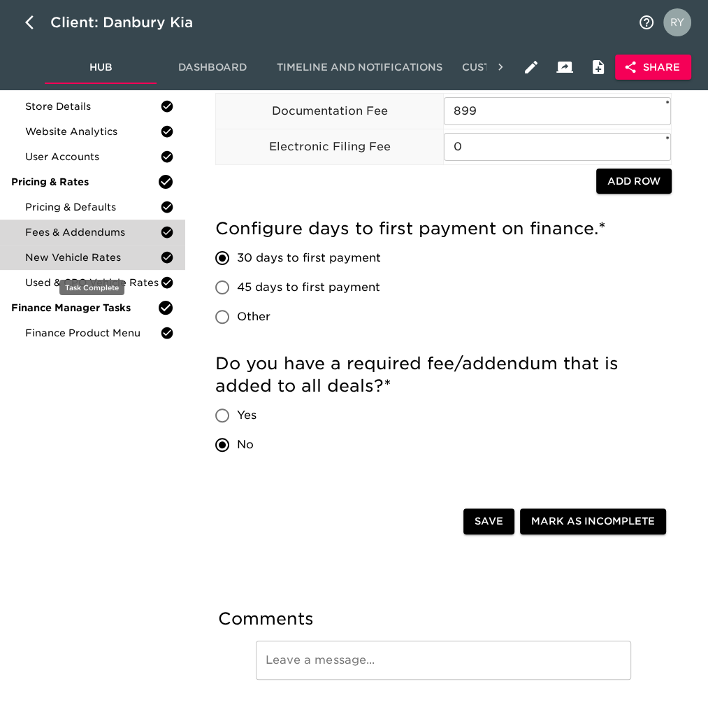  What do you see at coordinates (92, 283) in the screenshot?
I see `span: Used & CPO Vehicle Rates` at bounding box center [92, 283].